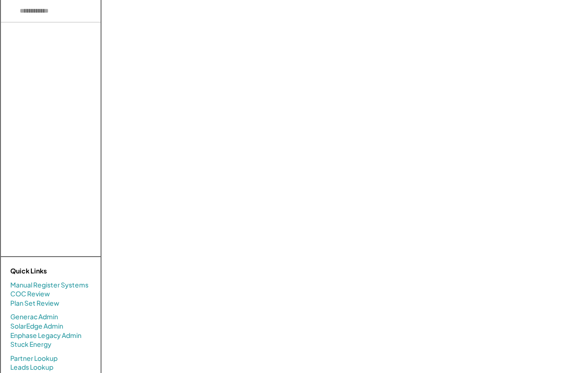 The width and height of the screenshot is (588, 373). I want to click on a: Stuck Energy, so click(31, 344).